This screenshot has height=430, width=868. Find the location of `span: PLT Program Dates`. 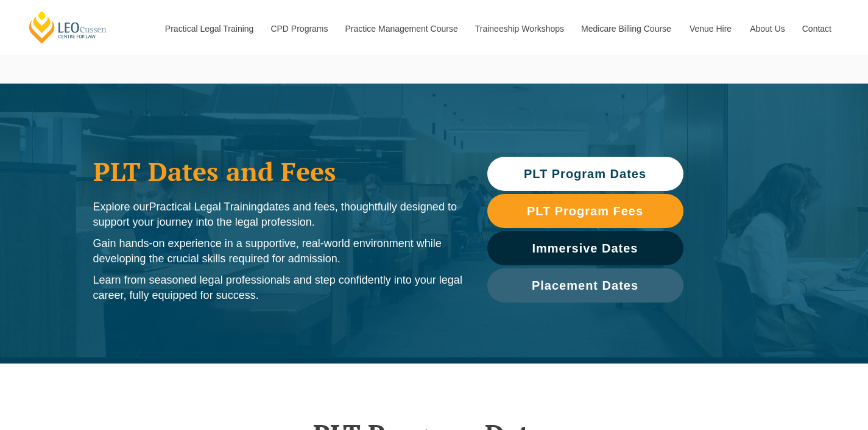

span: PLT Program Dates is located at coordinates (585, 174).